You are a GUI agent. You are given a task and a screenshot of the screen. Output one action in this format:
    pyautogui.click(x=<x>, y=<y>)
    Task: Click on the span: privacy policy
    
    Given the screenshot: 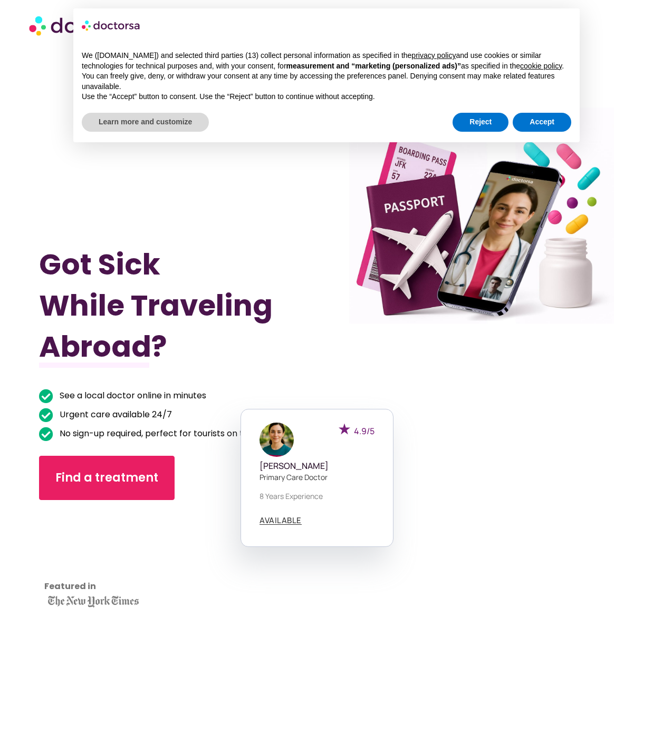 What is the action you would take?
    pyautogui.click(x=433, y=55)
    